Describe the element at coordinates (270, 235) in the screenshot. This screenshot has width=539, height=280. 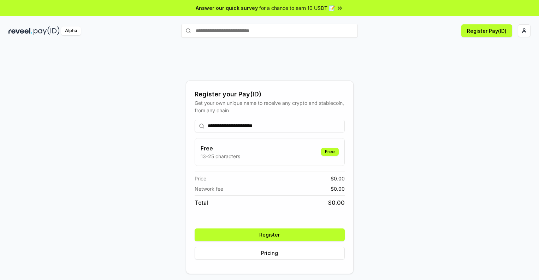
I see `button: Register` at that location.